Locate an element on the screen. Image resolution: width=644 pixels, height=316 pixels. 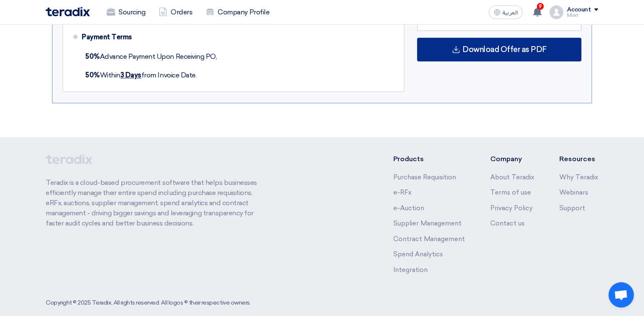
span: Download Offer as PDF is located at coordinates (504, 49).